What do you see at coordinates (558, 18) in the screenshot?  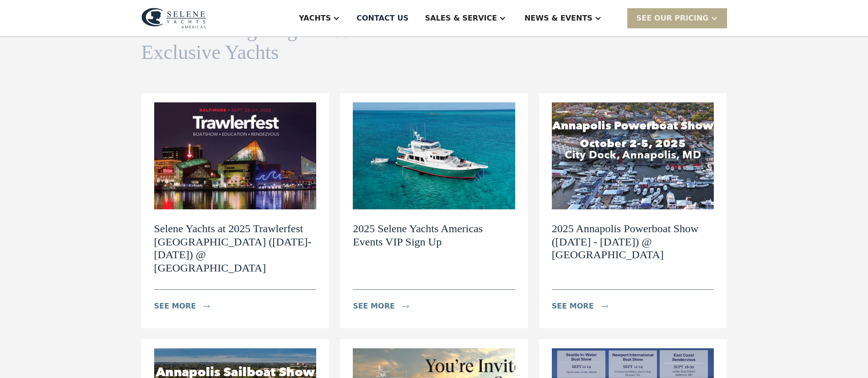 I see `div: News & EVENTS` at bounding box center [558, 18].